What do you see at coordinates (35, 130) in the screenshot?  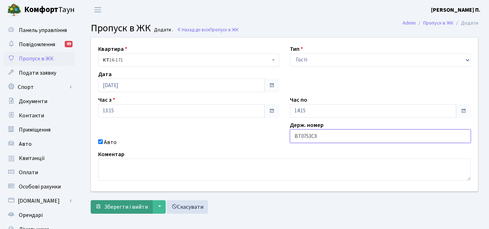 I see `span: Приміщення` at bounding box center [35, 130].